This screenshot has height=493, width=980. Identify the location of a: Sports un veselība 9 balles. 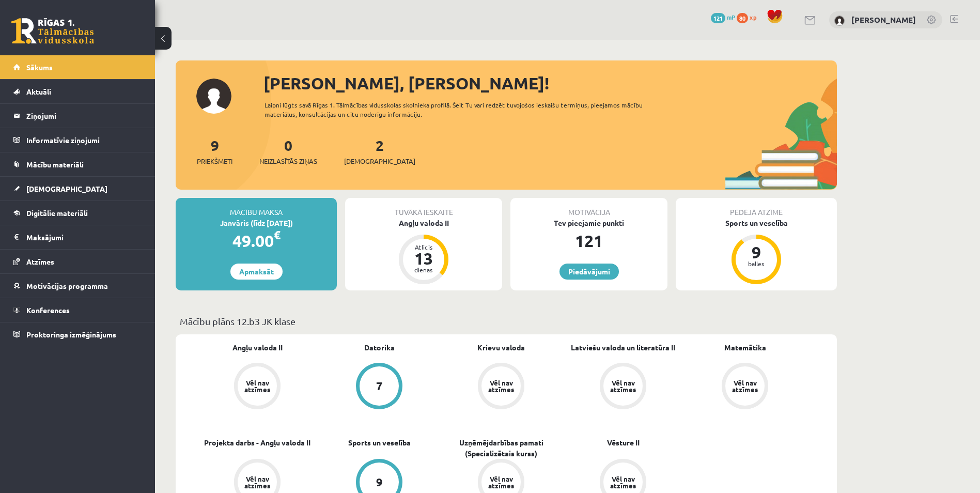
(756, 251).